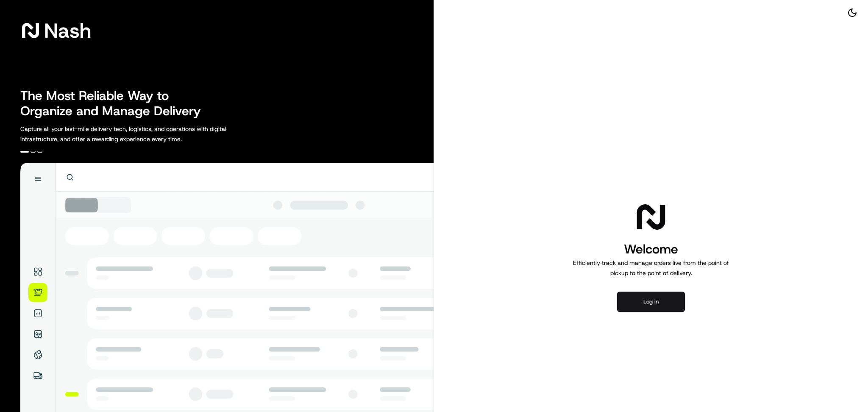  Describe the element at coordinates (651, 268) in the screenshot. I see `p: Efficiently track and manage orders live from the point of pickup to the point of delivery.` at that location.